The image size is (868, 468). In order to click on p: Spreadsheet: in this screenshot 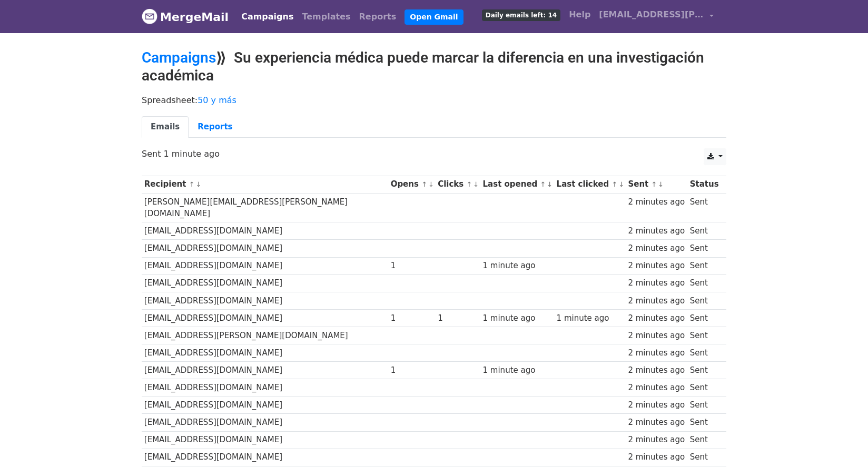, I will do `click(434, 100)`.